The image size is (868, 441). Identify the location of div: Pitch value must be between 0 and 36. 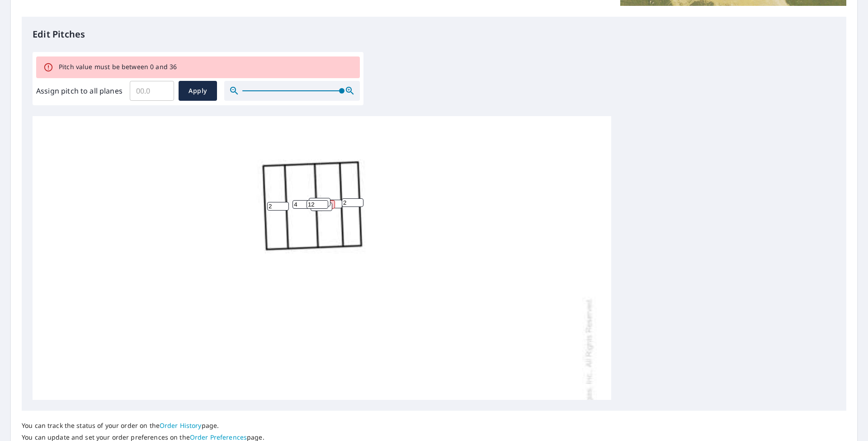
(118, 67).